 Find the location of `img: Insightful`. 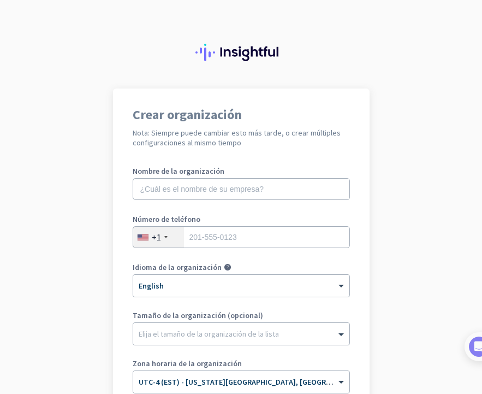

img: Insightful is located at coordinates (241, 52).